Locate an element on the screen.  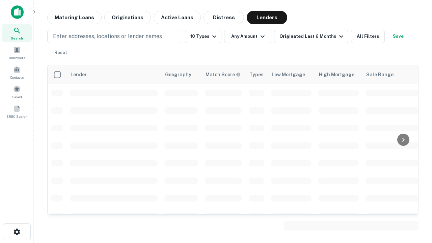
div: Originated Last 6 Months is located at coordinates (312, 36).